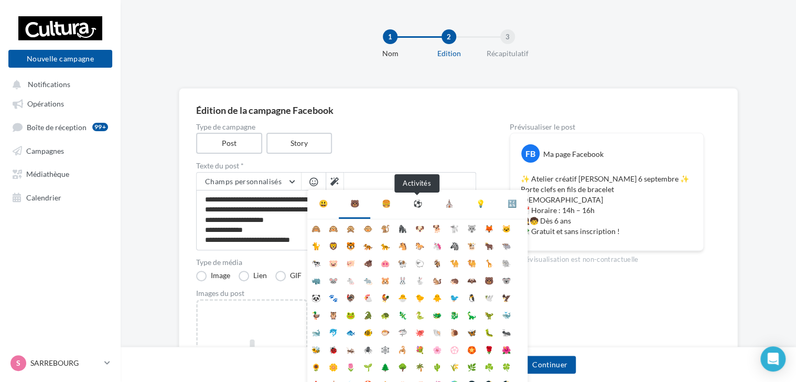 The image size is (796, 382). Describe the element at coordinates (449, 53) in the screenshot. I see `div: Edition` at that location.